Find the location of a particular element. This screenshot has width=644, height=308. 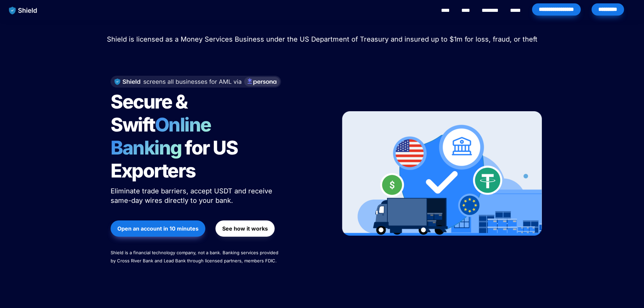

a: Open an account in 10 minutes is located at coordinates (158, 229).